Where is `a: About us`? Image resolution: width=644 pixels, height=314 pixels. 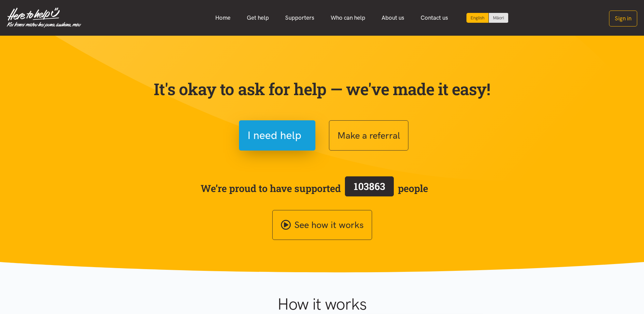 a: About us is located at coordinates (393, 18).